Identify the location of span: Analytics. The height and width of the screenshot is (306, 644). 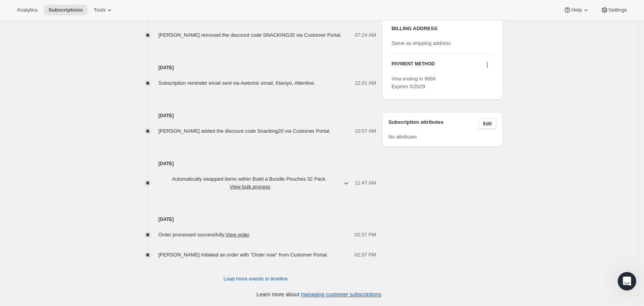
(27, 10).